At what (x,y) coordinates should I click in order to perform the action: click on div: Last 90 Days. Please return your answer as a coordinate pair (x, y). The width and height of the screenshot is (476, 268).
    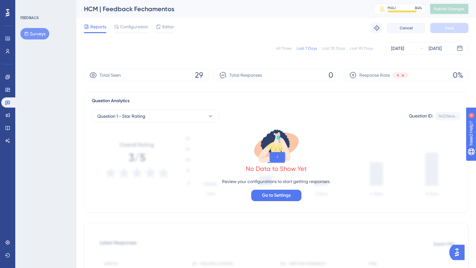
    Looking at the image, I should click on (362, 48).